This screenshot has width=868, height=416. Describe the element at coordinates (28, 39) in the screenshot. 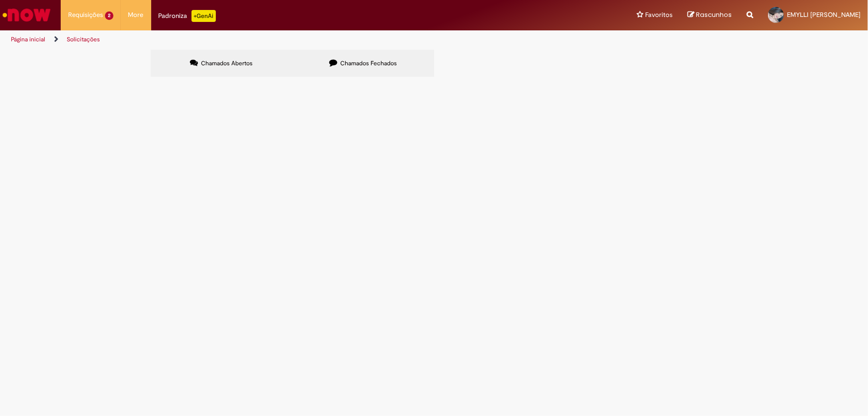

I see `a: Página inicial` at that location.